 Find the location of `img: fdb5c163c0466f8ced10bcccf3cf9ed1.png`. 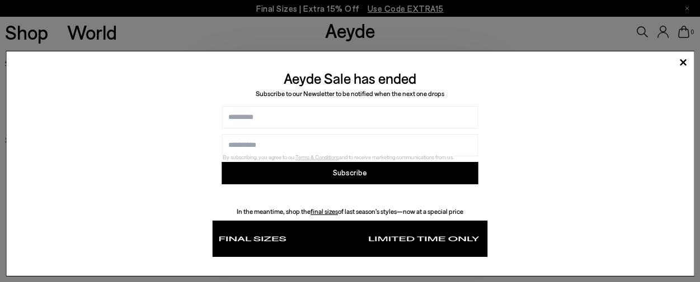

img: fdb5c163c0466f8ced10bcccf3cf9ed1.png is located at coordinates (350, 239).